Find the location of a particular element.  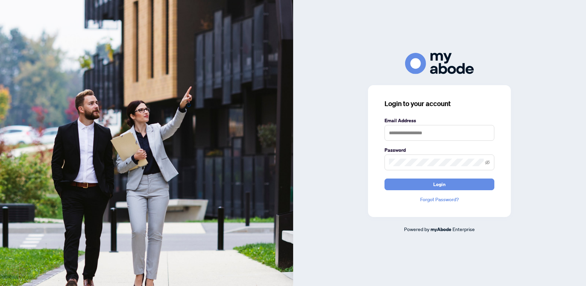

span: Powered by is located at coordinates (417, 229).